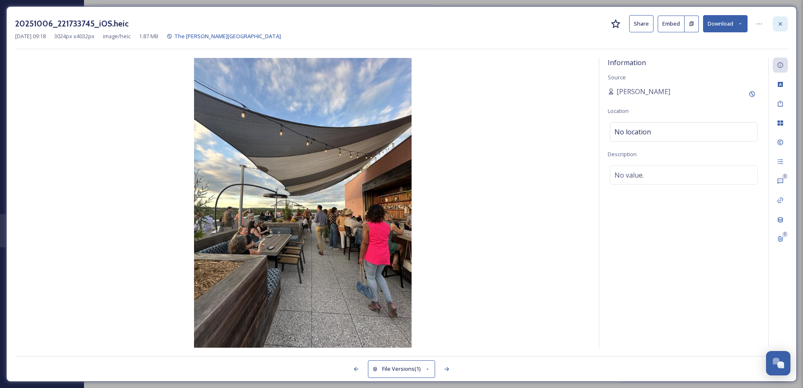  Describe the element at coordinates (618, 111) in the screenshot. I see `span: Location` at that location.